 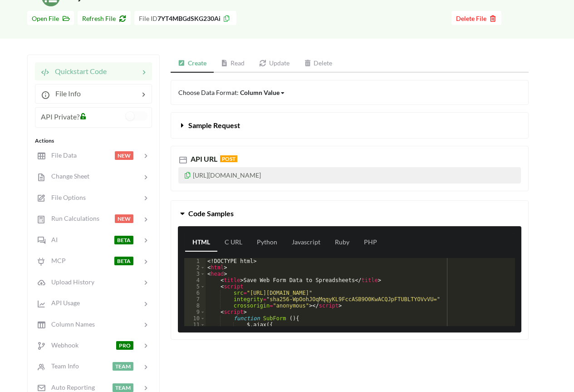 I want to click on span: File ID, so click(x=148, y=18).